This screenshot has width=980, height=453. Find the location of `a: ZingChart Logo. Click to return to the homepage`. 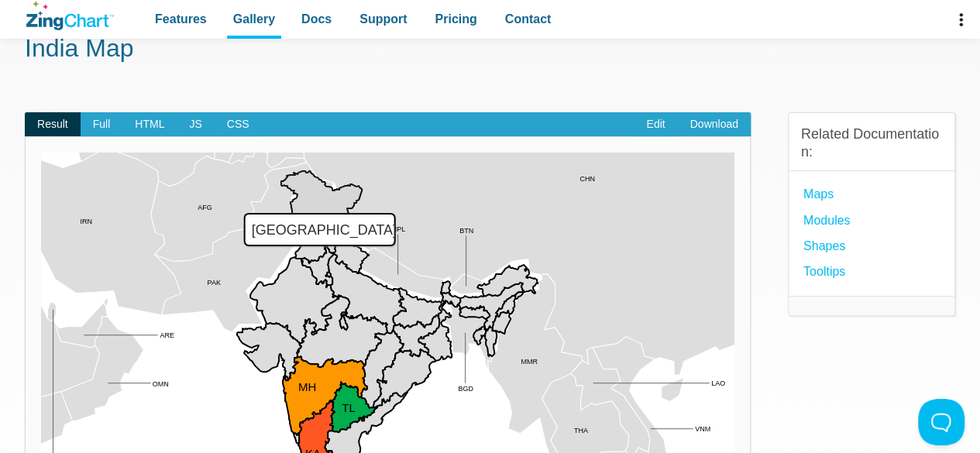

a: ZingChart Logo. Click to return to the homepage is located at coordinates (70, 15).